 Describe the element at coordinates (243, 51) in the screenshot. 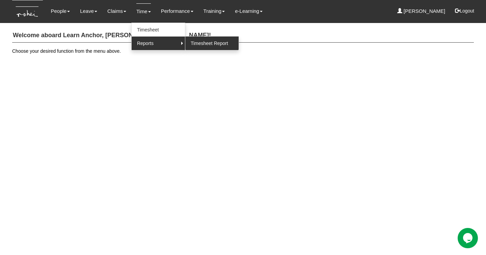

I see `p: Choose your desired function from the menu above.` at that location.